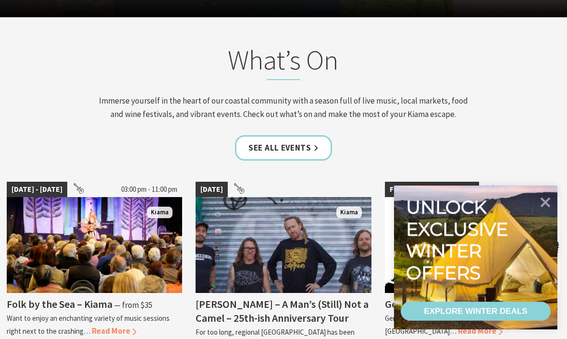 The width and height of the screenshot is (567, 339). What do you see at coordinates (475, 312) in the screenshot?
I see `a: EXPLORE WINTER DEALS` at bounding box center [475, 312].